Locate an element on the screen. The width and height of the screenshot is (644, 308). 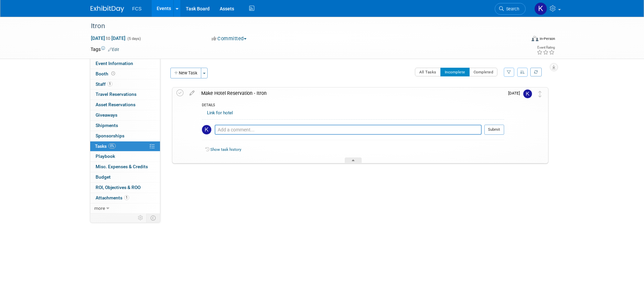
img: ExhibitDay is located at coordinates (107, 9).